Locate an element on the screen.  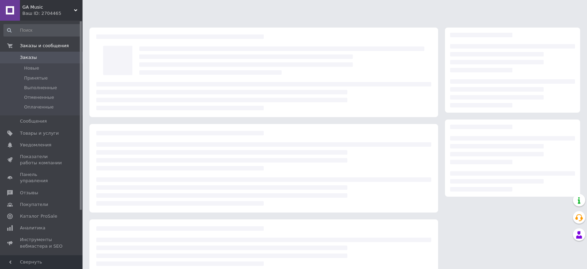
span: Показатели работы компании is located at coordinates (42, 160).